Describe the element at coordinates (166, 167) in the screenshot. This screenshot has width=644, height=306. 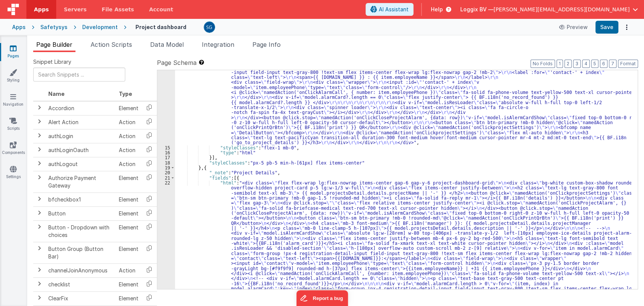
I see `div: 19` at that location.